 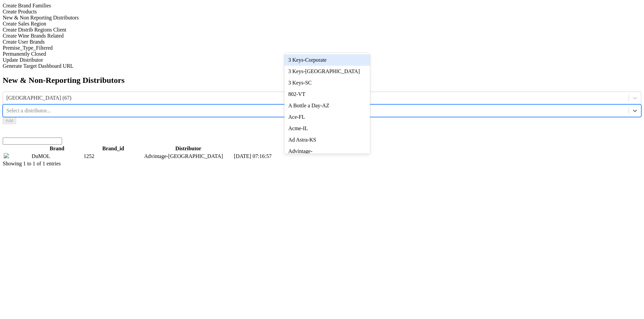 I want to click on th: Brand_id: activate to sort column ascending, so click(x=113, y=148).